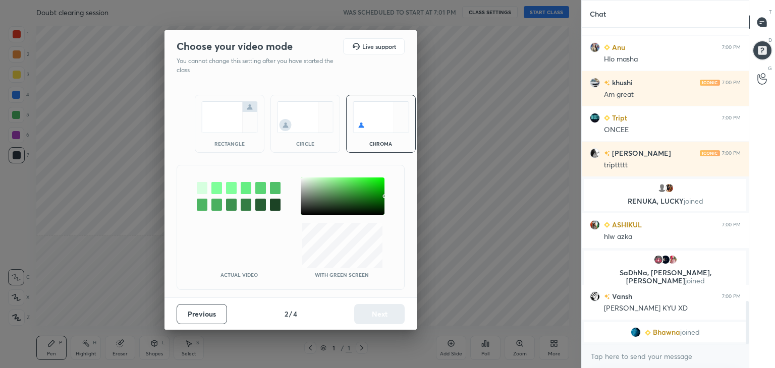 Image resolution: width=775 pixels, height=368 pixels. I want to click on h4: 2, so click(286, 314).